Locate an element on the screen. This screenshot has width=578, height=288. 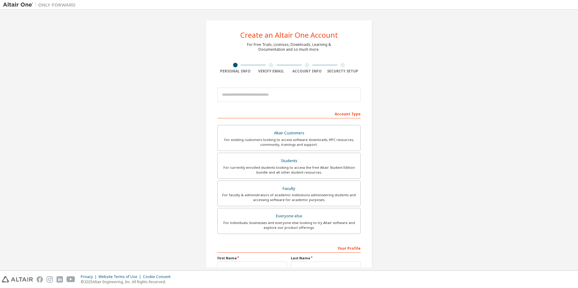
img: linkedin.svg is located at coordinates (60, 280).